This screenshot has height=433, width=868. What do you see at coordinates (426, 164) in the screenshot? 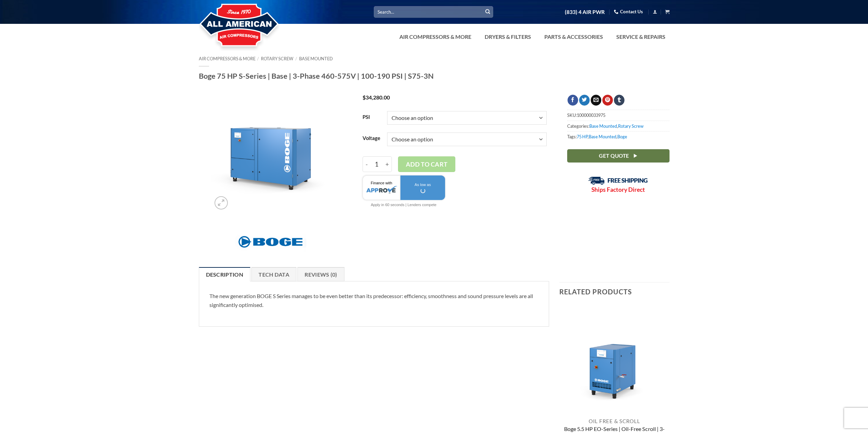
I see `button: Add to cart` at bounding box center [426, 164].